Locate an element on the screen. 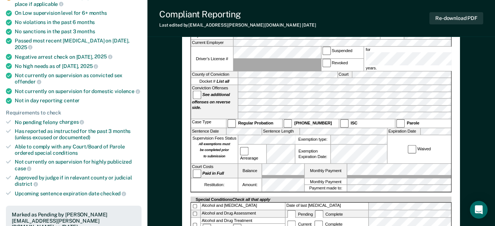 This screenshot has height=226, width=495. strong: See additional offenses on reverse side. is located at coordinates (211, 101).